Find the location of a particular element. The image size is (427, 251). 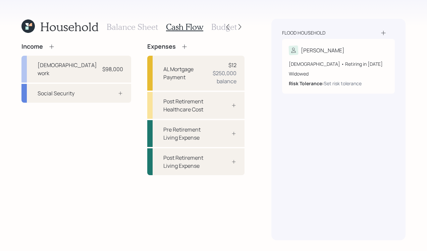

div: Flood household is located at coordinates (304, 33).